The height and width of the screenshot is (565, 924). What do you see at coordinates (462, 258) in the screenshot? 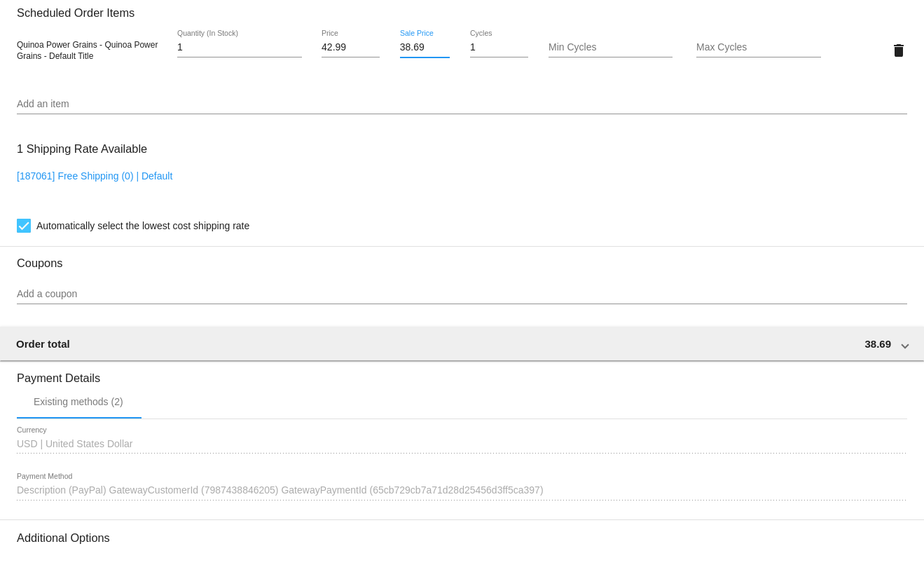
I see `h3: Coupons` at bounding box center [462, 258].